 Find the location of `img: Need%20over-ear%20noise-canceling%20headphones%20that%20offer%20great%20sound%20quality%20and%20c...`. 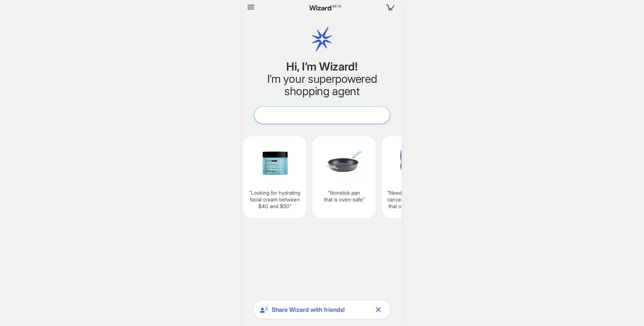

img: Need%20over-ear%20noise-canceling%20headphones%20that%20offer%20great%20sound%20quality%20and%20c... is located at coordinates (414, 162).